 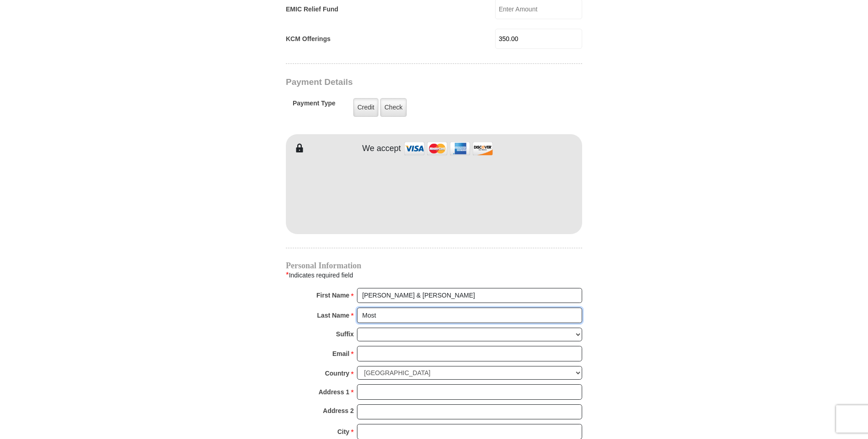 I want to click on label: KCM Offerings, so click(x=308, y=39).